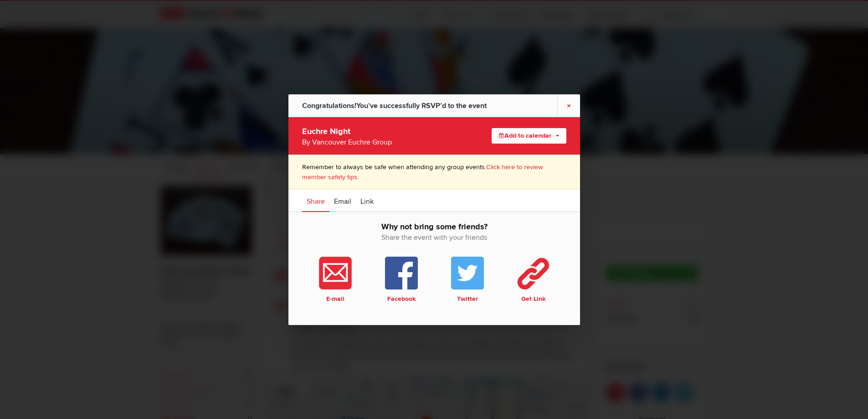 This screenshot has height=419, width=868. What do you see at coordinates (434, 237) in the screenshot?
I see `h2: Why not bring some friends?` at bounding box center [434, 237].